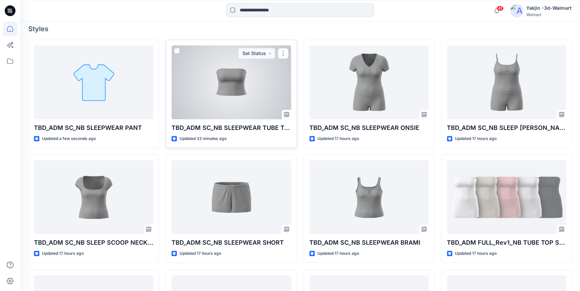 The width and height of the screenshot is (580, 291). Describe the element at coordinates (506, 82) in the screenshot. I see `a: TBD_ADM SC_NB SLEEP CAMI BOXER SET` at that location.